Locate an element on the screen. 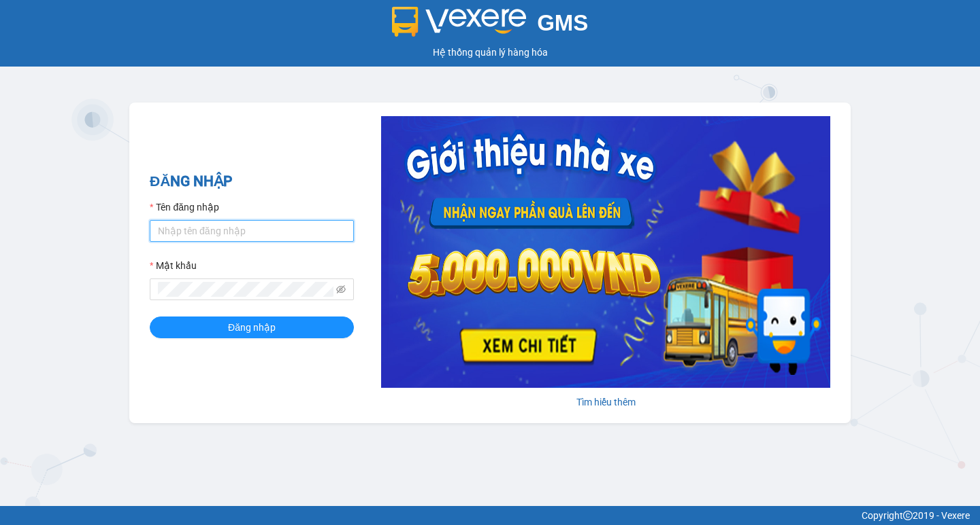 This screenshot has height=525, width=980. label: Mật khẩu is located at coordinates (172, 266).